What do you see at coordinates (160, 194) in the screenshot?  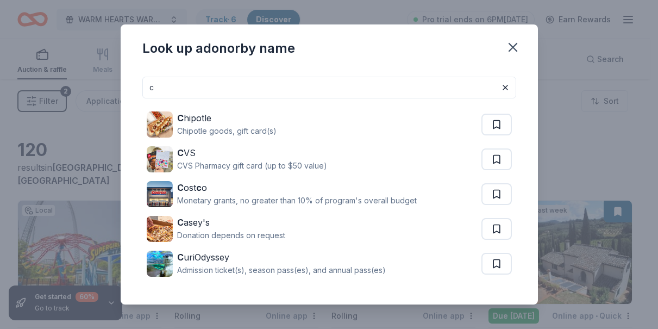 I see `img: Image for Costco` at bounding box center [160, 194].